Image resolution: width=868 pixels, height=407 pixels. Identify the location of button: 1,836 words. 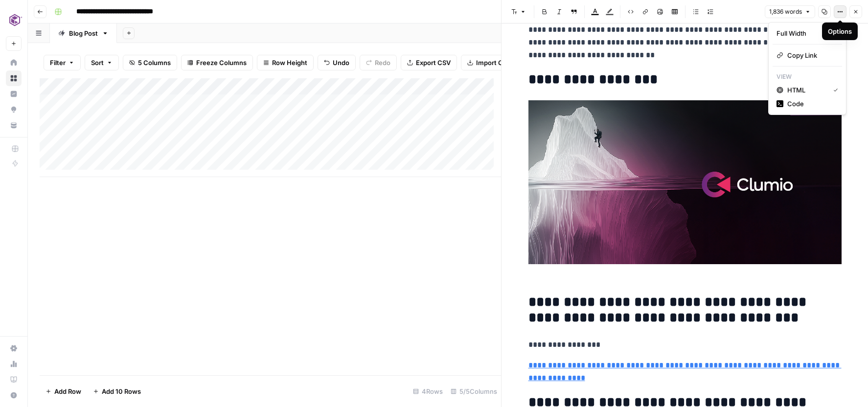
(789, 12).